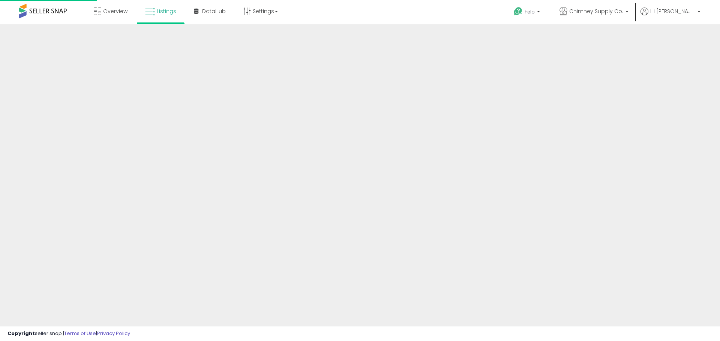 This screenshot has width=720, height=341. What do you see at coordinates (596, 11) in the screenshot?
I see `span: Chimney Supply Co.` at bounding box center [596, 11].